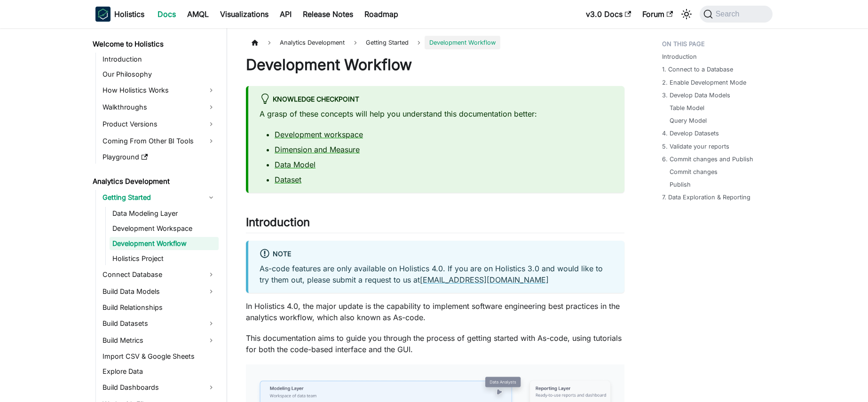  Describe the element at coordinates (159, 198) in the screenshot. I see `a: Getting Started` at that location.